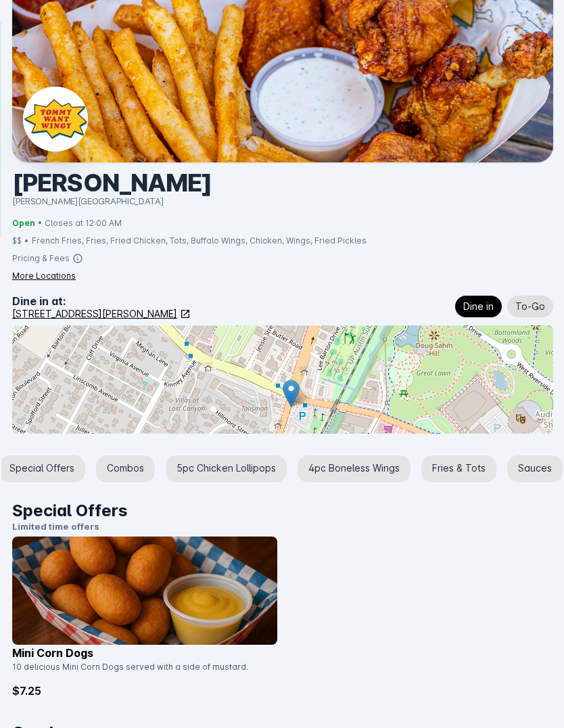 This screenshot has height=728, width=564. I want to click on img: Business Logo, so click(56, 119).